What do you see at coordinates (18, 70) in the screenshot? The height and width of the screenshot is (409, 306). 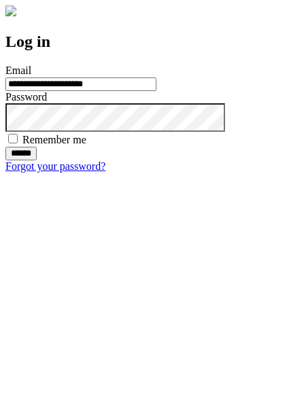 I see `label: Email` at bounding box center [18, 70].